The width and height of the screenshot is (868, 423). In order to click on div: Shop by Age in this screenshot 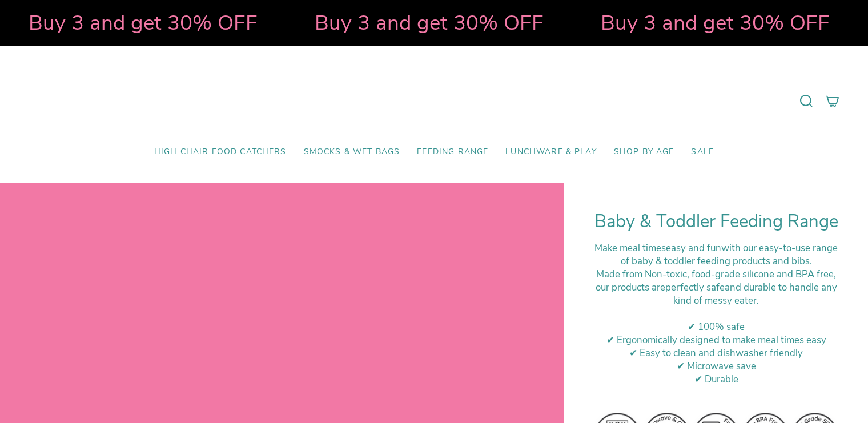, I will do `click(644, 152)`.